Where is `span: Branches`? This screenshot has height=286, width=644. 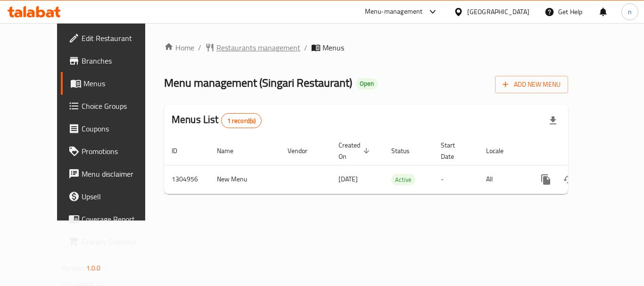 span: Branches is located at coordinates (119, 61).